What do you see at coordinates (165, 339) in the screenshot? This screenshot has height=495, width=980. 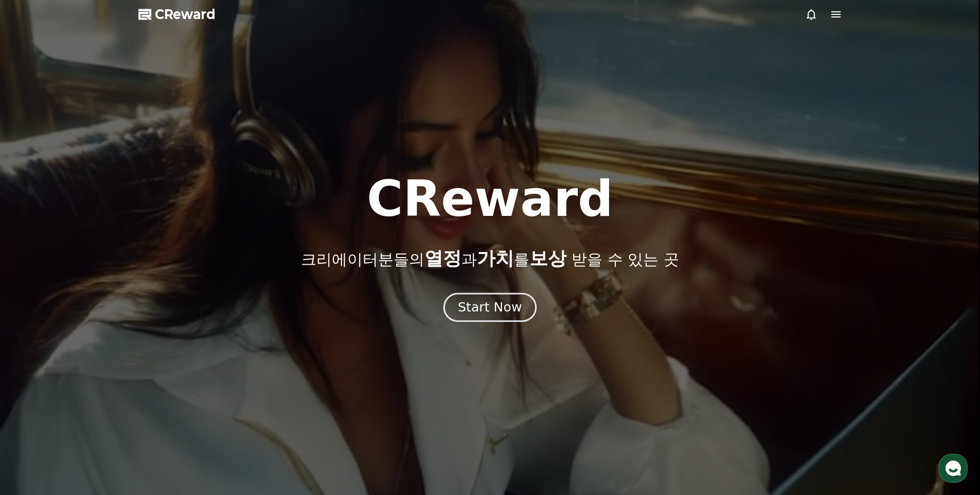 I see `a: 설정` at bounding box center [165, 339].